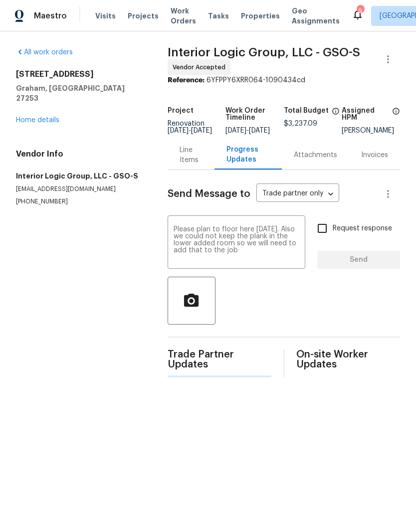  What do you see at coordinates (360, 11) in the screenshot?
I see `div: 9` at bounding box center [360, 11].